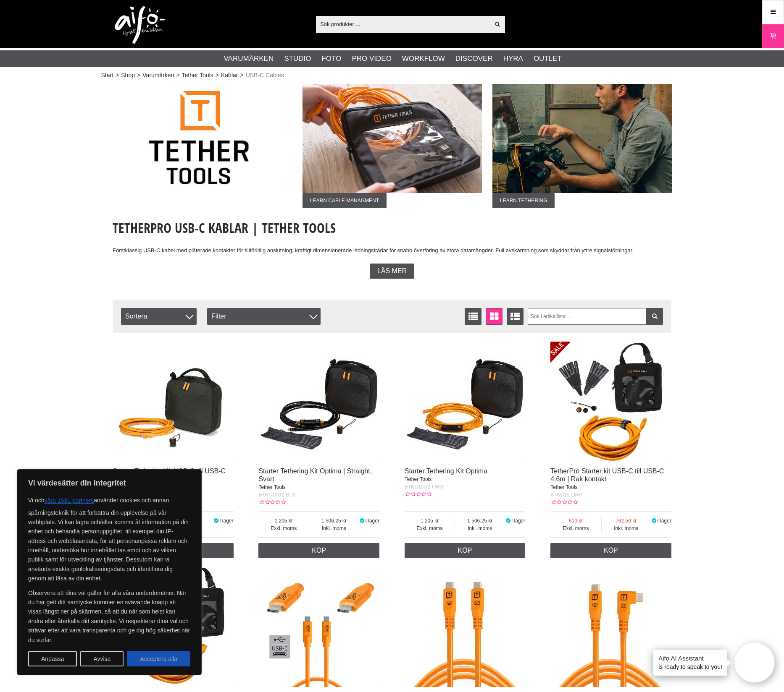  Describe the element at coordinates (392, 271) in the screenshot. I see `span: Läs mer` at that location.